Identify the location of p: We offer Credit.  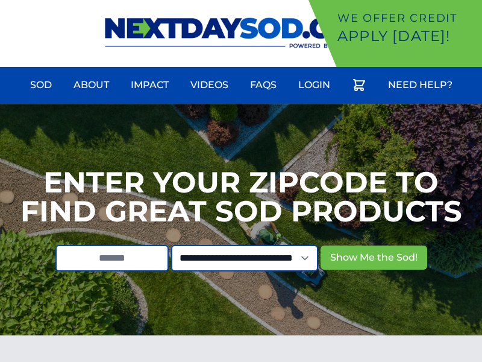
(408, 18).